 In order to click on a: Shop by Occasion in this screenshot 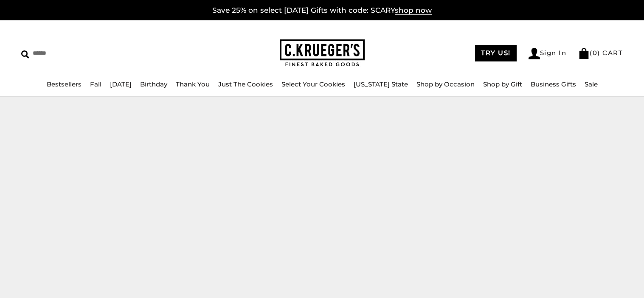, I will do `click(445, 84)`.